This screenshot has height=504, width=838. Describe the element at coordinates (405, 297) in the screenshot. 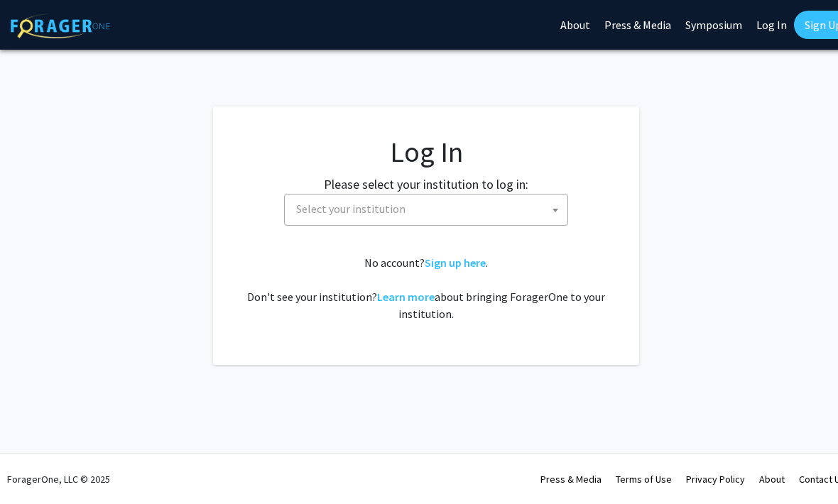

I see `a: Learn more about bringing ForagerOne to your institution` at that location.